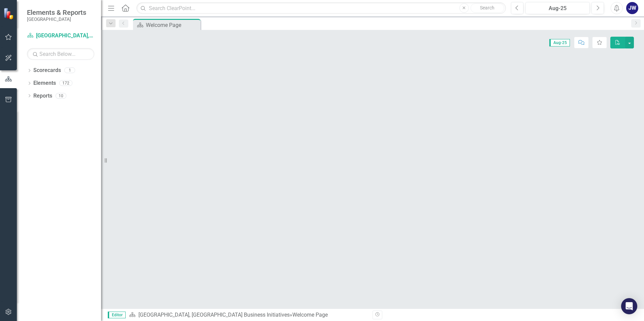  What do you see at coordinates (632, 8) in the screenshot?
I see `div: JW` at bounding box center [632, 8].